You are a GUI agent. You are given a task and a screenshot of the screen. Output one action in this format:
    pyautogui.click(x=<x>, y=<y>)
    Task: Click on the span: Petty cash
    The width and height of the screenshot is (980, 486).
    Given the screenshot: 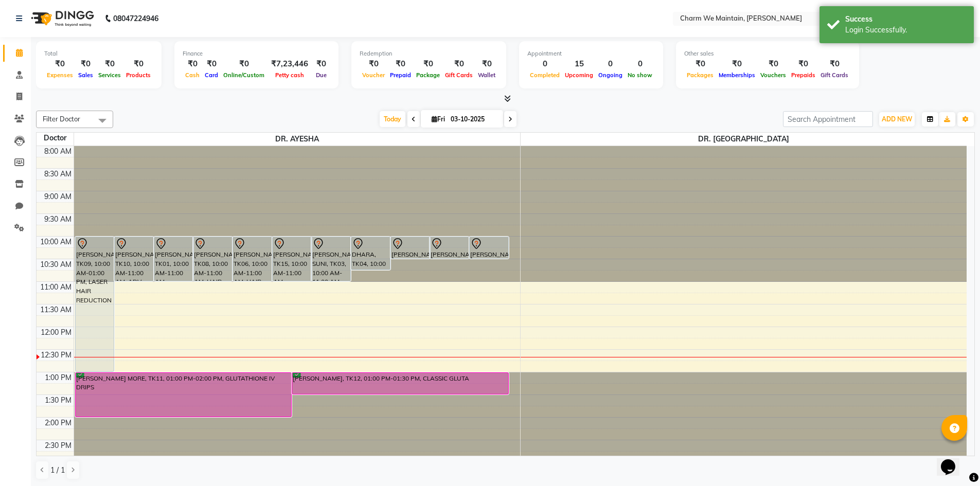 What is the action you would take?
    pyautogui.click(x=289, y=75)
    